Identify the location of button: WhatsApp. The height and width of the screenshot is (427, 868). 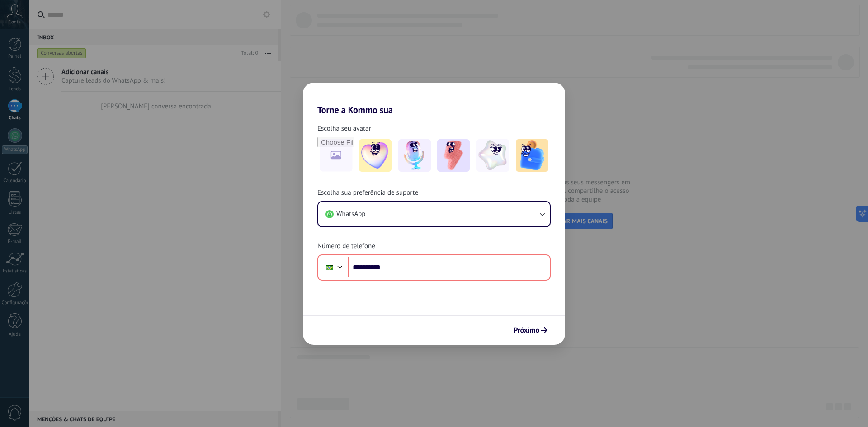
(434, 214).